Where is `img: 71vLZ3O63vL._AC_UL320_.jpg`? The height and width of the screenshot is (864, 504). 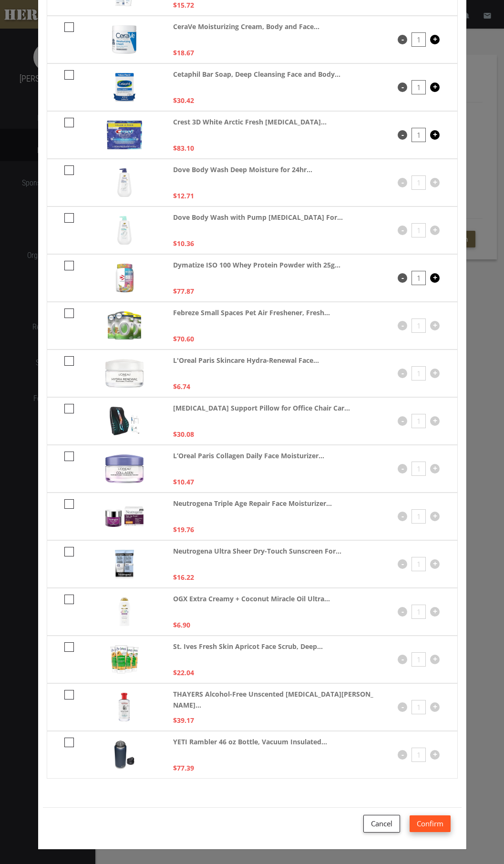 img: 71vLZ3O63vL._AC_UL320_.jpg is located at coordinates (124, 231).